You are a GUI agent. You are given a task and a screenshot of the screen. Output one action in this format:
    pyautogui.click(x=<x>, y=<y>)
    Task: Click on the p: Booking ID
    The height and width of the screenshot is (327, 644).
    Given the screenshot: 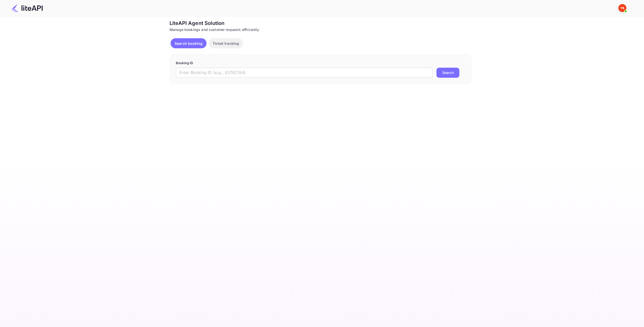 What is the action you would take?
    pyautogui.click(x=321, y=63)
    